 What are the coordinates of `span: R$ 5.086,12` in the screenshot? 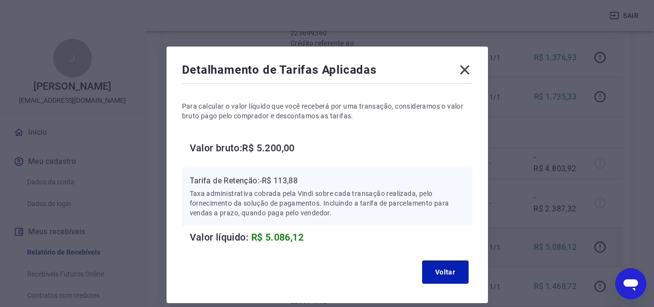 It's located at (277, 237).